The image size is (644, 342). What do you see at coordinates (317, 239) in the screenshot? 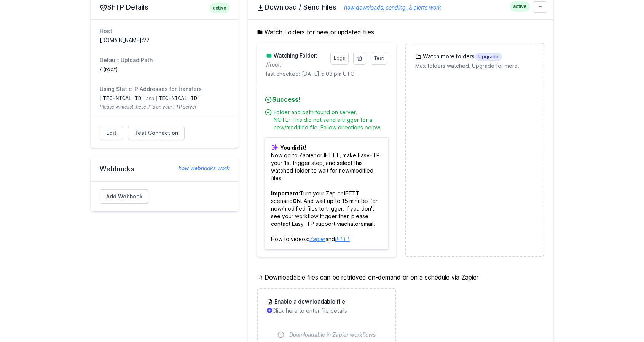
I see `a: Zapier` at bounding box center [317, 239].